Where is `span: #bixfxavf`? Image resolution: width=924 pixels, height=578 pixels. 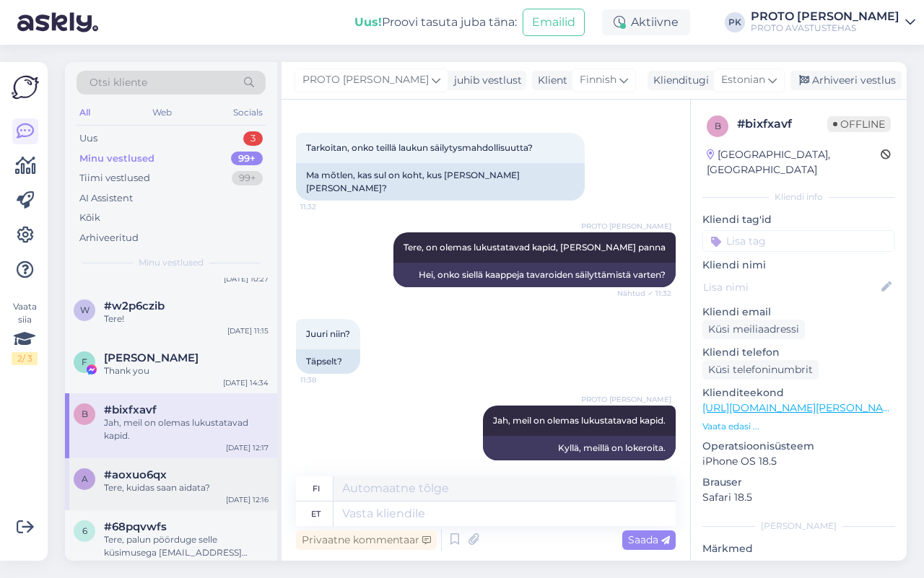 span: #bixfxavf is located at coordinates (130, 410).